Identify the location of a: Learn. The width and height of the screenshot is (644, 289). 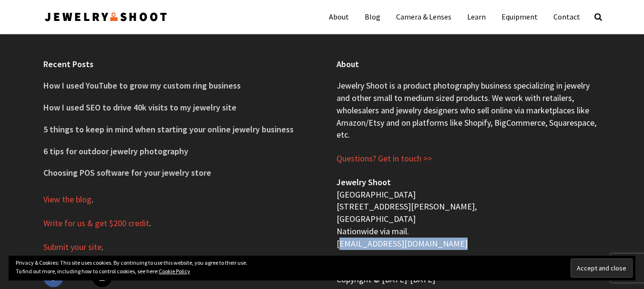
(477, 17).